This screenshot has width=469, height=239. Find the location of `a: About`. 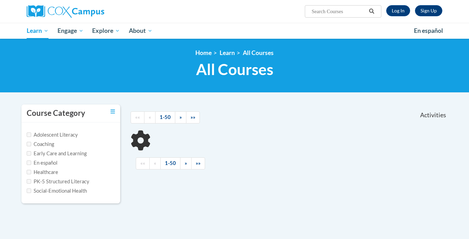

a: About is located at coordinates (141, 31).